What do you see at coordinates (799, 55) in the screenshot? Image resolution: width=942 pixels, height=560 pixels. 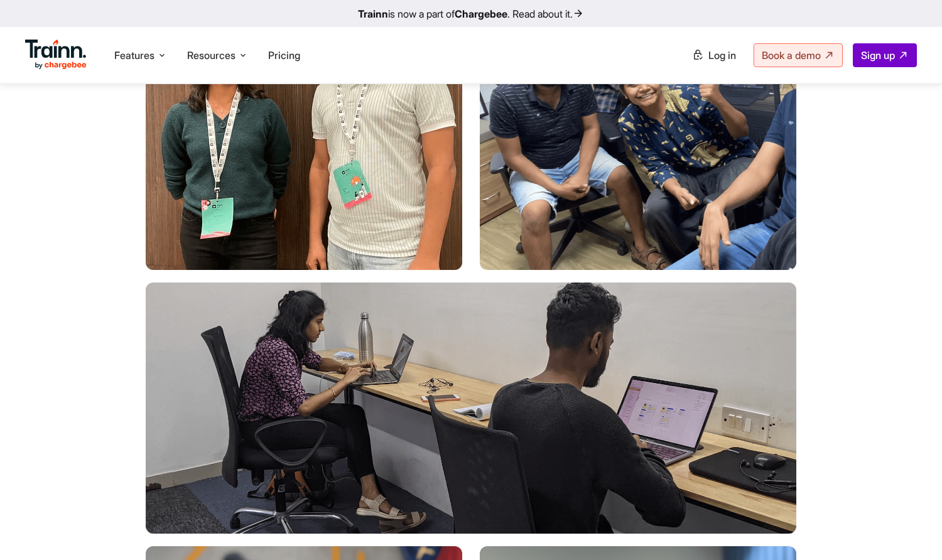 I see `a: Book a demo` at bounding box center [799, 55].